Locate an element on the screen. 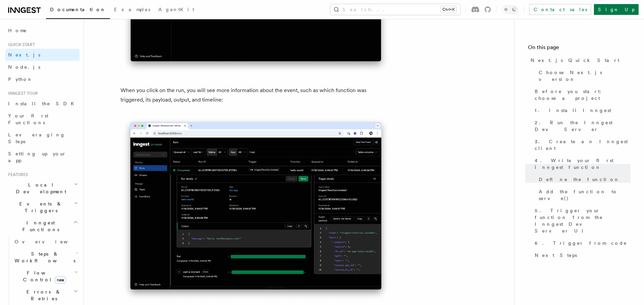 The height and width of the screenshot is (305, 644). span: 6. Trigger from code is located at coordinates (581, 243).